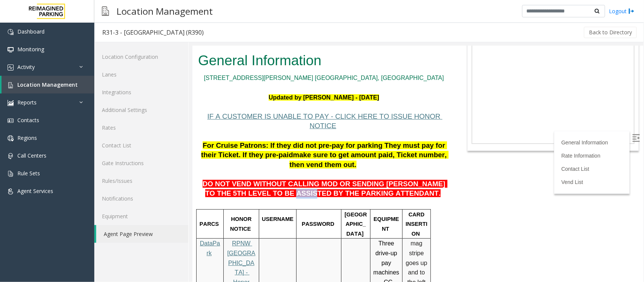 This screenshot has height=282, width=644. What do you see at coordinates (27, 102) in the screenshot?
I see `span: Reports` at bounding box center [27, 102].